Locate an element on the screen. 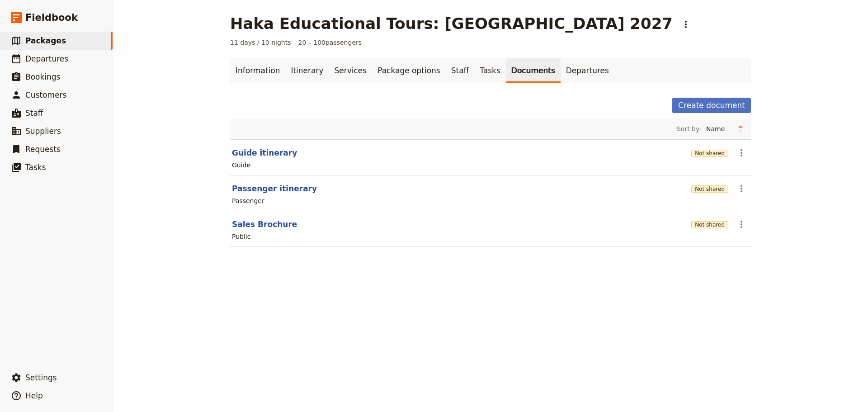  span: Departures is located at coordinates (47, 59).